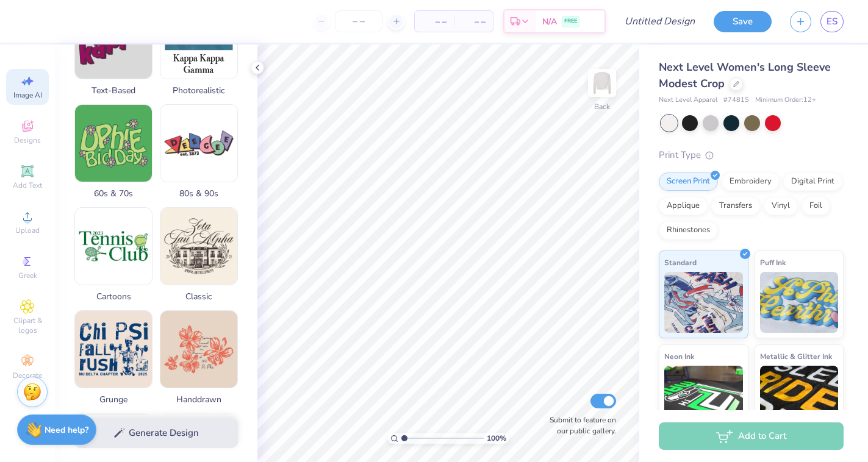  Describe the element at coordinates (579, 425) in the screenshot. I see `label: Submit to feature on our public gallery.` at that location.